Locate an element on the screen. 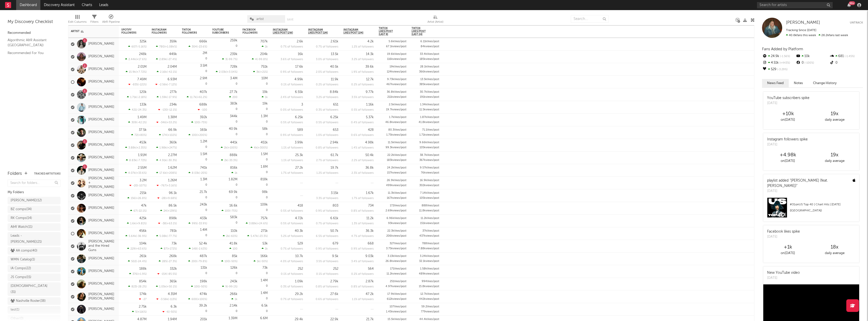  div: 211k views/post is located at coordinates (397, 97).